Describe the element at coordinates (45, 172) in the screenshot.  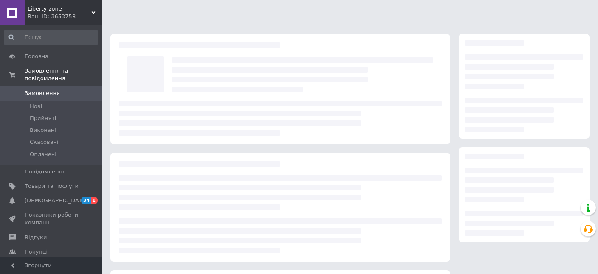
I see `span: Повідомлення` at that location.